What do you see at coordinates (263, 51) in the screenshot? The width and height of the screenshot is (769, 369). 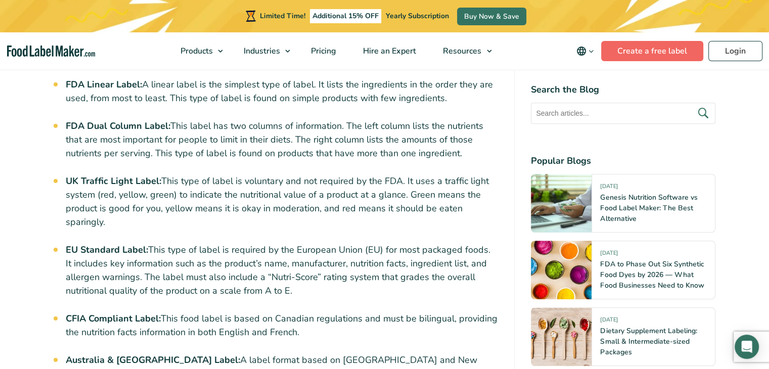 I see `a: Industries` at bounding box center [263, 51].